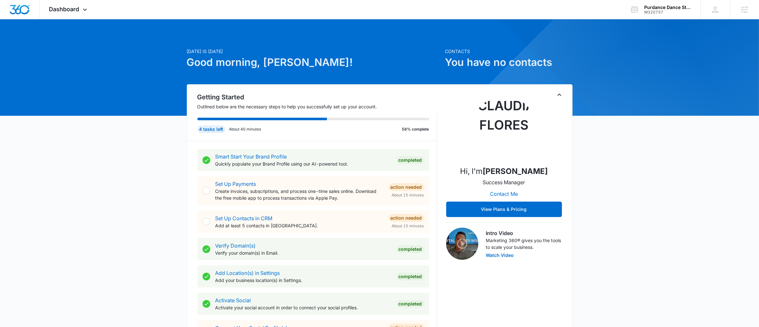 The height and width of the screenshot is (327, 759). Describe the element at coordinates (317, 106) in the screenshot. I see `p: Outlined below are the necessary steps to help you successfully set up your account.` at that location.